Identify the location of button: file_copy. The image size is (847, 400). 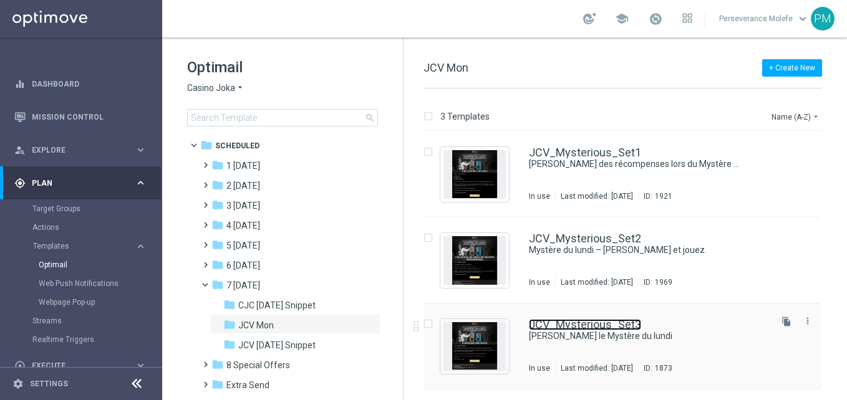
(786, 322).